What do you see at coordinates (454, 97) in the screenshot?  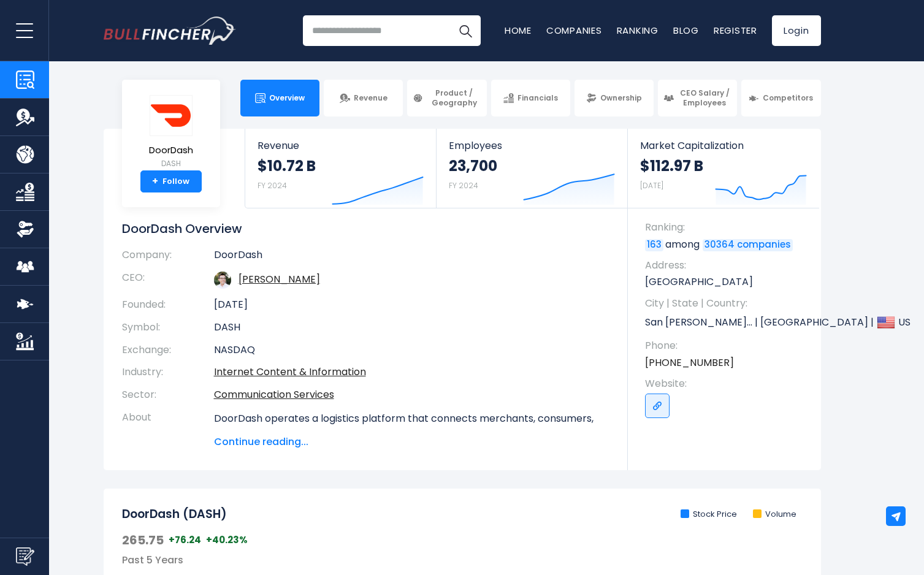 I see `span: Product / Geography` at bounding box center [454, 97].